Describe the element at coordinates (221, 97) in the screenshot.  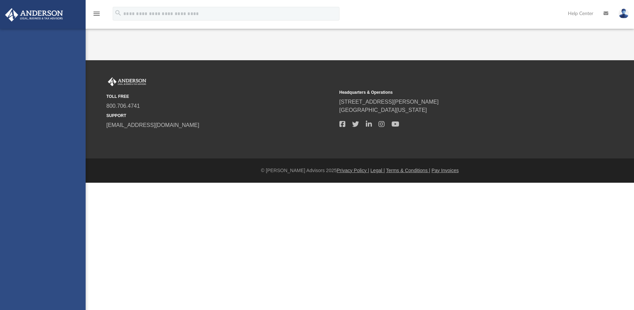
I see `small: TOLL FREE` at that location.